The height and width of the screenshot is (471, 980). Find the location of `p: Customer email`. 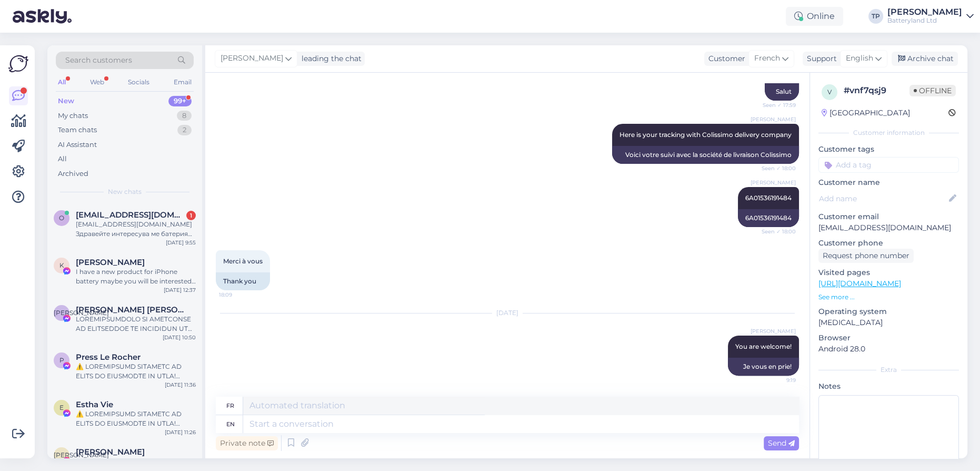

p: Customer email is located at coordinates (888, 216).